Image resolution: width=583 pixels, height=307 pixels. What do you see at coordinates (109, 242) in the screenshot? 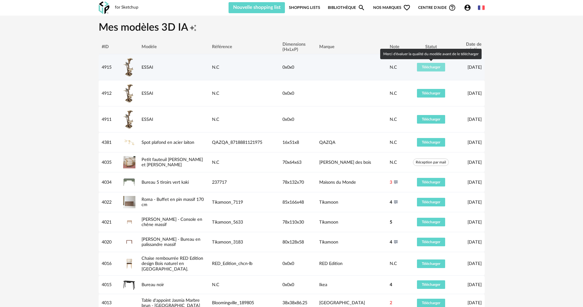
I see `div: 4020` at bounding box center [109, 242].